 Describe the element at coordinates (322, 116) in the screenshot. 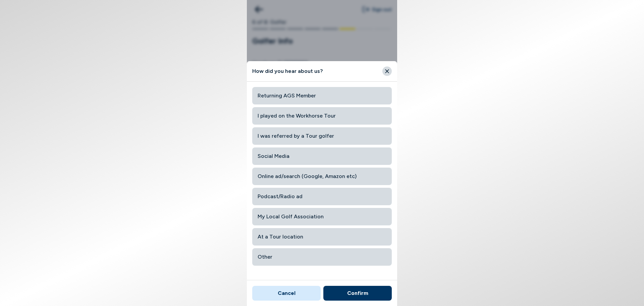

I see `span: I played on the Workhorse Tour` at that location.